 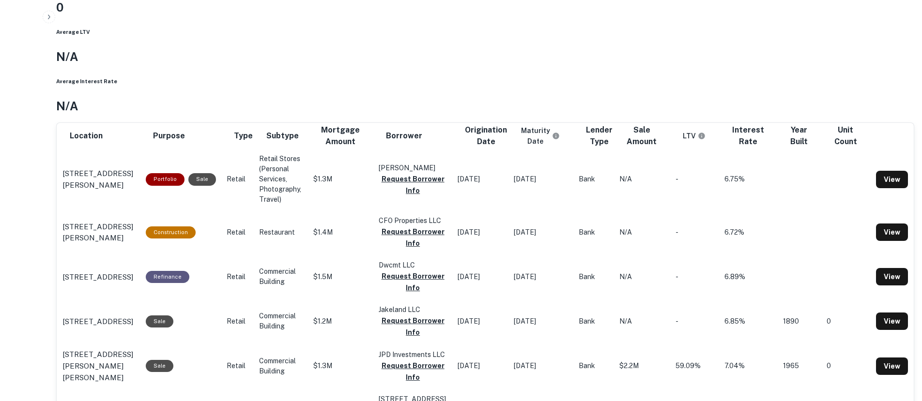 What do you see at coordinates (73, 32) in the screenshot?
I see `h6: Average LTV` at bounding box center [73, 32].